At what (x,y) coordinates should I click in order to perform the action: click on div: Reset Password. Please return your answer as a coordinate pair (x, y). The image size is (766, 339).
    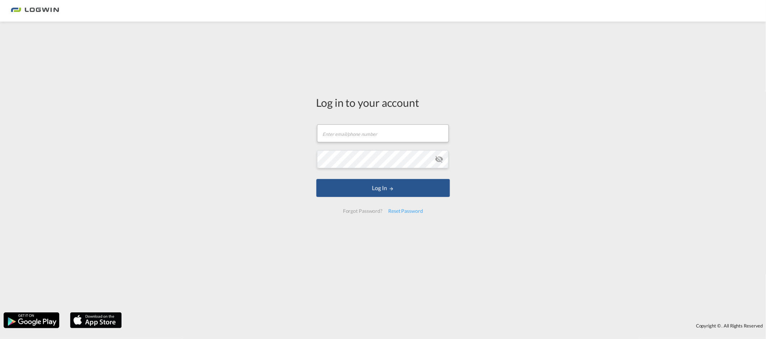
    Looking at the image, I should click on (406, 211).